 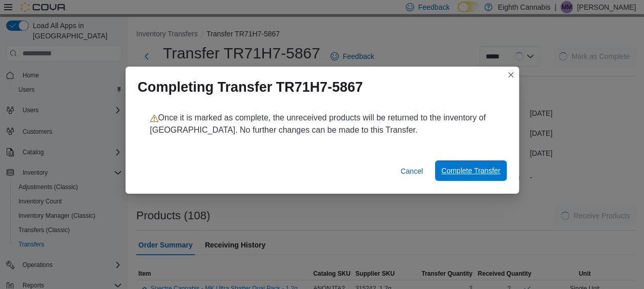 What do you see at coordinates (322, 124) in the screenshot?
I see `p: Once it is marked as complete, the unreceived products will be returned to the inventory of [GEOG...` at bounding box center [322, 124].